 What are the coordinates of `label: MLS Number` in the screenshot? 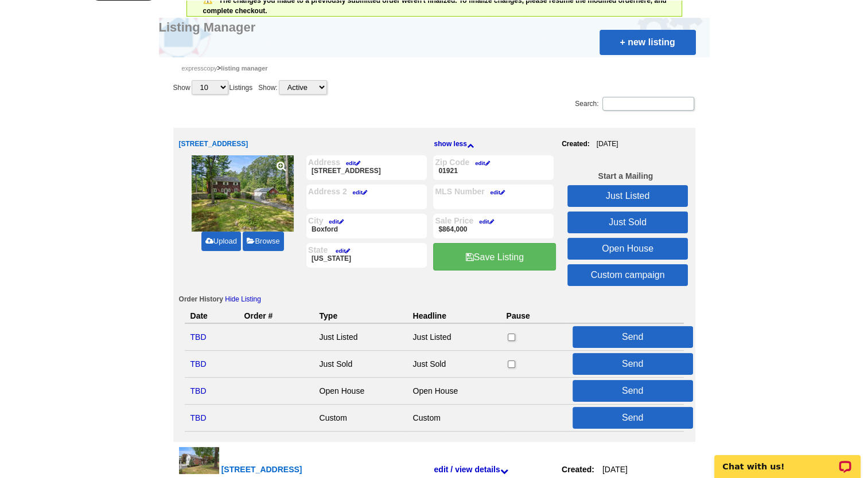 It's located at (494, 191).